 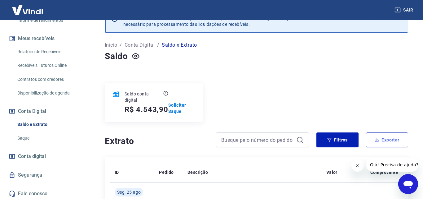 What do you see at coordinates (182, 108) in the screenshot?
I see `p: Solicitar Saque` at bounding box center [182, 108].